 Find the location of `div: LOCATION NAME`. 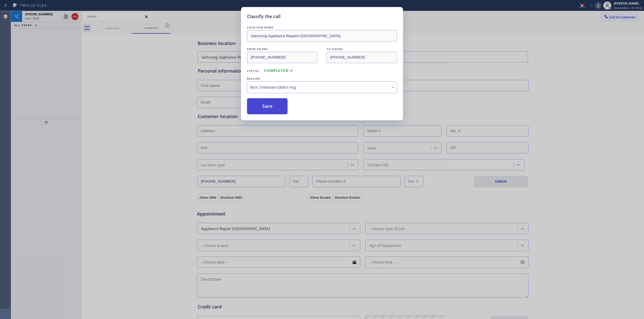

div: LOCATION NAME is located at coordinates (322, 27).